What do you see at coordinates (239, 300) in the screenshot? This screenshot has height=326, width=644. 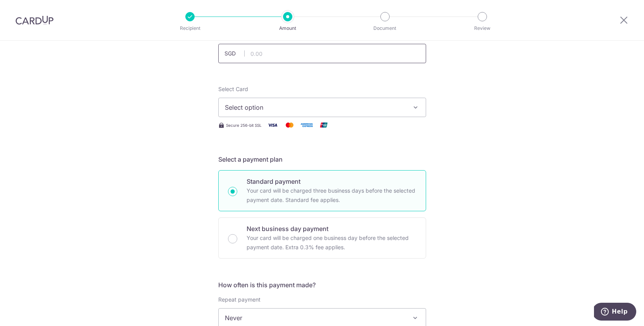 I see `label: Repeat payment` at bounding box center [239, 300].